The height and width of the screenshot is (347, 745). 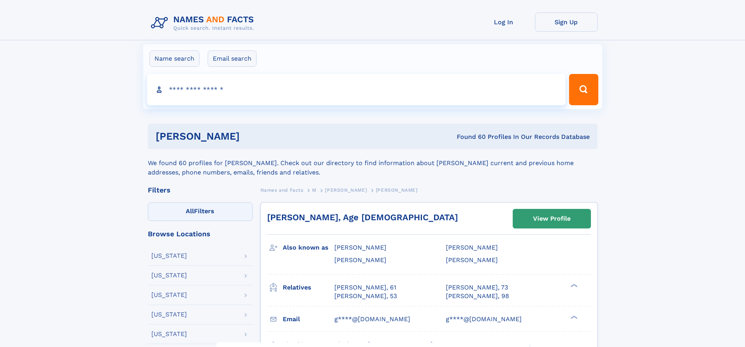 What do you see at coordinates (200, 212) in the screenshot?
I see `label: Filters` at bounding box center [200, 212].